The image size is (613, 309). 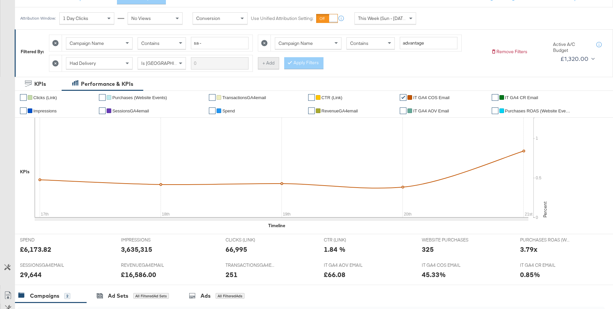 I want to click on span: SESSIONSGA4EMAIL, so click(x=45, y=265).